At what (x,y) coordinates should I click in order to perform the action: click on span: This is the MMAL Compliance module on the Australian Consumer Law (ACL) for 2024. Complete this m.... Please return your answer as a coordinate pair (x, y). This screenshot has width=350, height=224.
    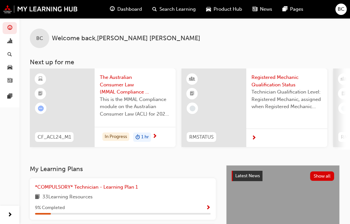
    Looking at the image, I should click on (135, 107).